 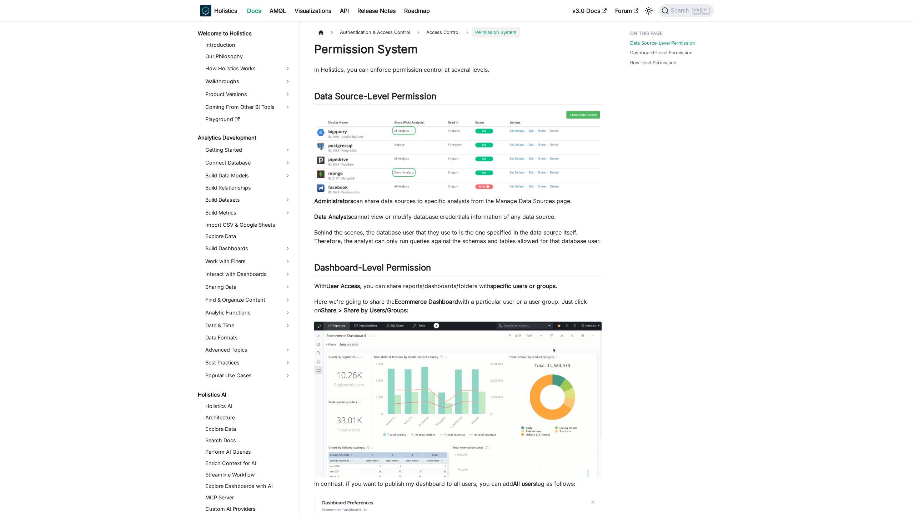 I want to click on a: Best Practices, so click(x=248, y=363).